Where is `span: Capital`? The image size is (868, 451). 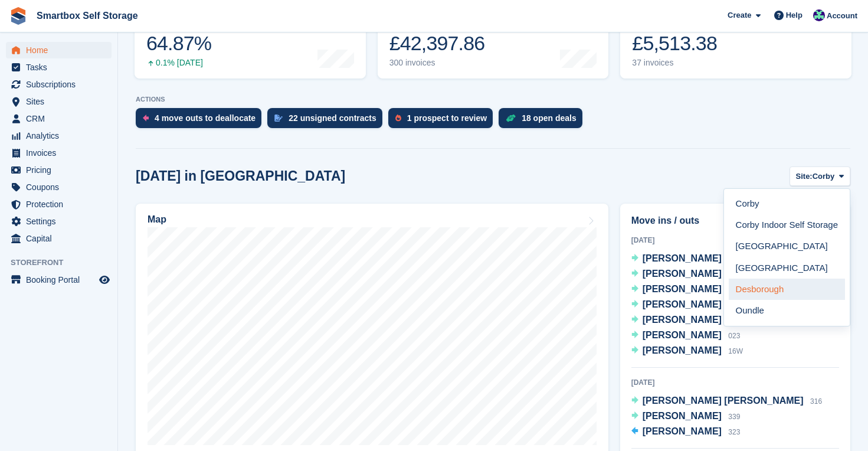 span: Capital is located at coordinates (61, 238).